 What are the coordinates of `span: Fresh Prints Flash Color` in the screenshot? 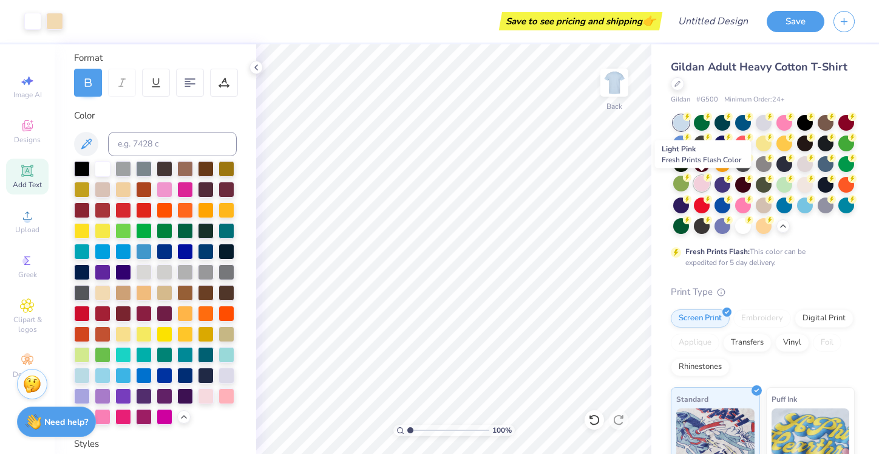 It's located at (701, 160).